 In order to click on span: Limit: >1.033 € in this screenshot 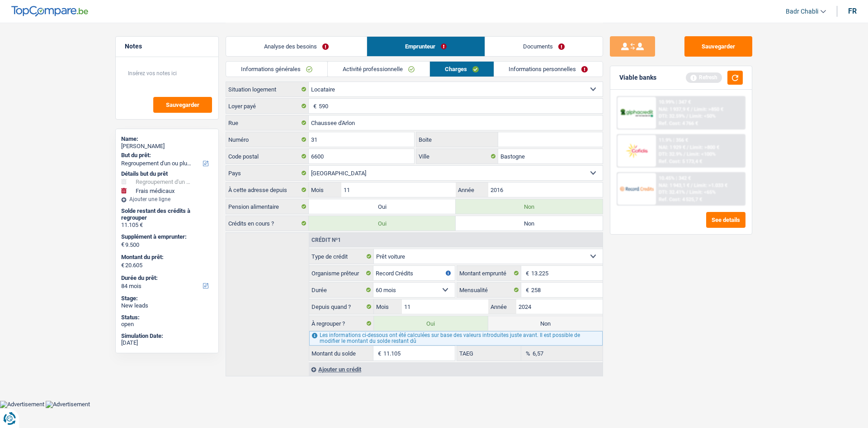, I will do `click(711, 185)`.